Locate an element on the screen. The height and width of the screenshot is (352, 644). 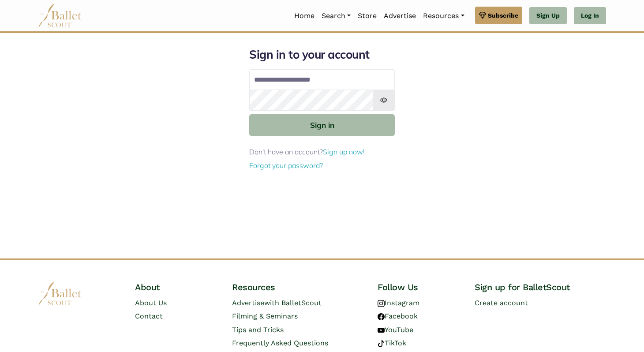
a: Search is located at coordinates (336, 16).